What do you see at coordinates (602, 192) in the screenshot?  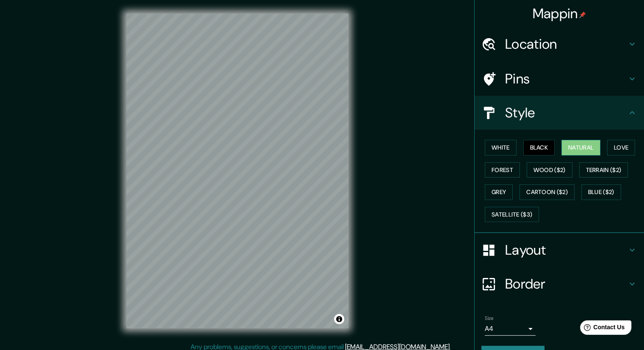 I see `button: Blue ($2)` at bounding box center [602, 192].